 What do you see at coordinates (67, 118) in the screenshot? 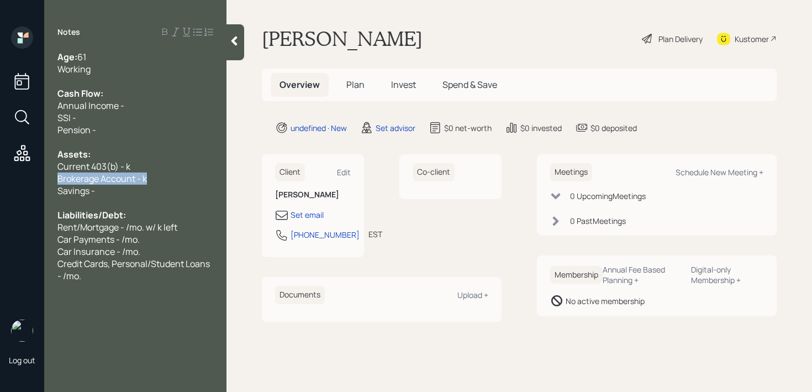
I see `span: SSI -` at bounding box center [67, 118].